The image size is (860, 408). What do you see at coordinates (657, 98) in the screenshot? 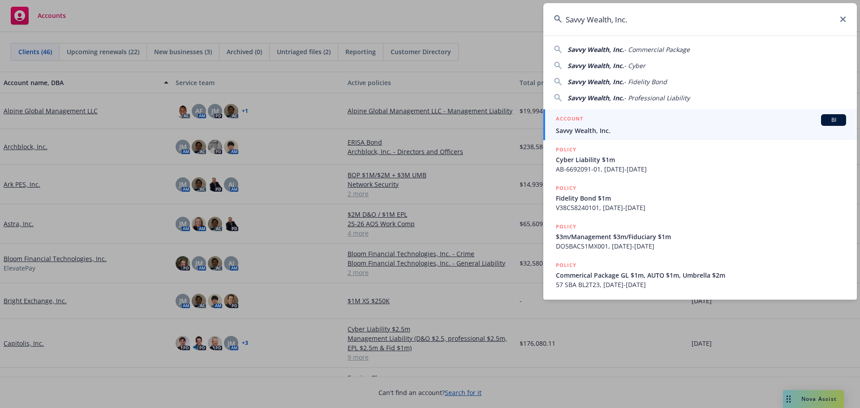
I see `span: - Professional Liability` at bounding box center [657, 98].